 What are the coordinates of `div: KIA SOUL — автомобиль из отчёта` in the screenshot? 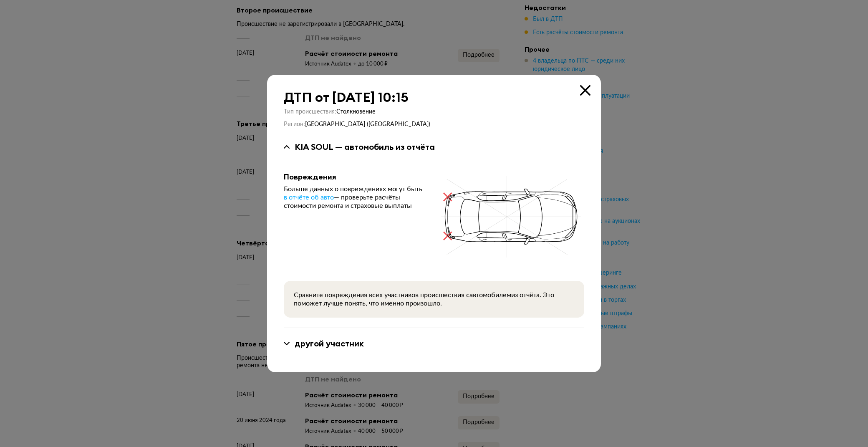 It's located at (365, 147).